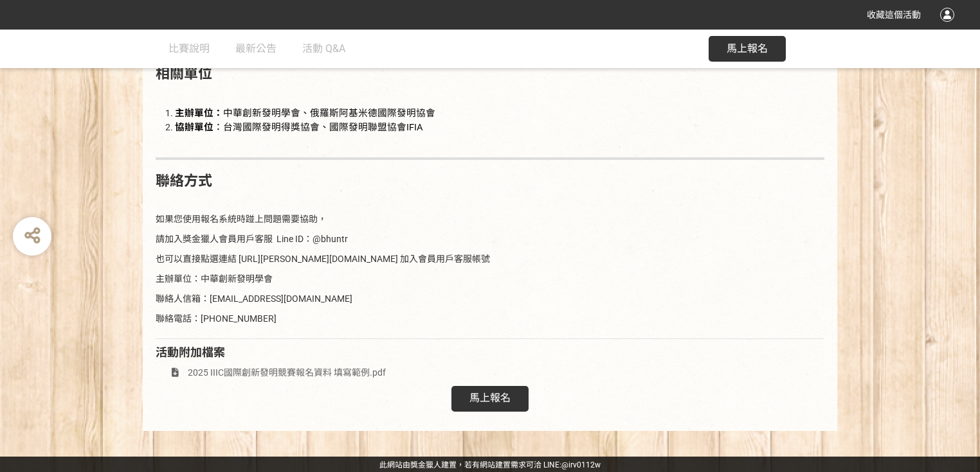 This screenshot has width=980, height=472. What do you see at coordinates (191, 352) in the screenshot?
I see `span: 活動附加檔案` at bounding box center [191, 352].